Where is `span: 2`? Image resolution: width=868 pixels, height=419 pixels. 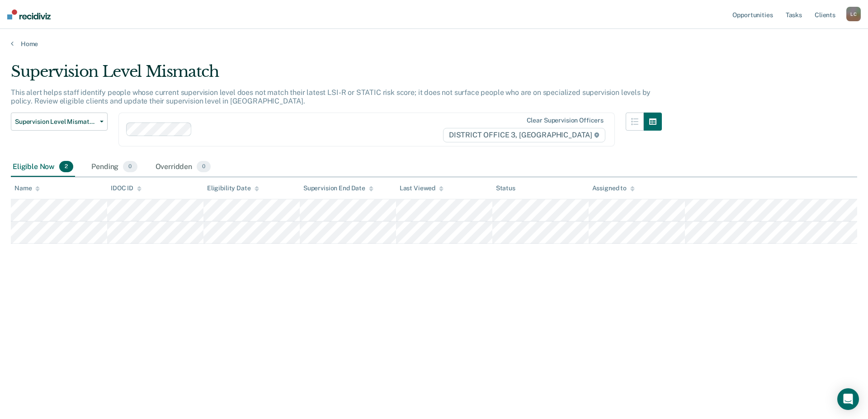
span: 2 is located at coordinates (66, 167).